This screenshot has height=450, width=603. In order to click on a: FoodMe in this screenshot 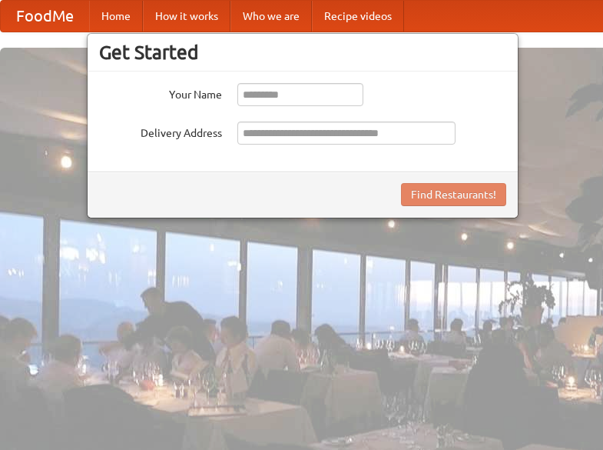, I will do `click(45, 16)`.